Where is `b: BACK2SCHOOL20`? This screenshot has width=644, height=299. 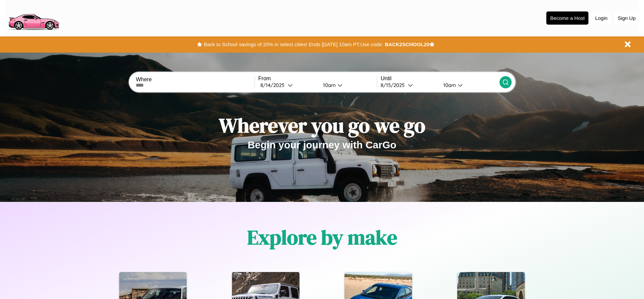
b: BACK2SCHOOL20 is located at coordinates (407, 44).